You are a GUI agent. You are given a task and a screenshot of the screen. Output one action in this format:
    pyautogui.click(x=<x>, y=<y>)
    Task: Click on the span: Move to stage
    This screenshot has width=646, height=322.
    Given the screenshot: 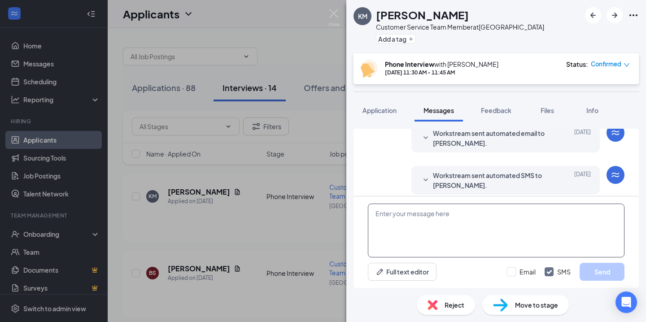 What is the action you would take?
    pyautogui.click(x=537, y=305)
    